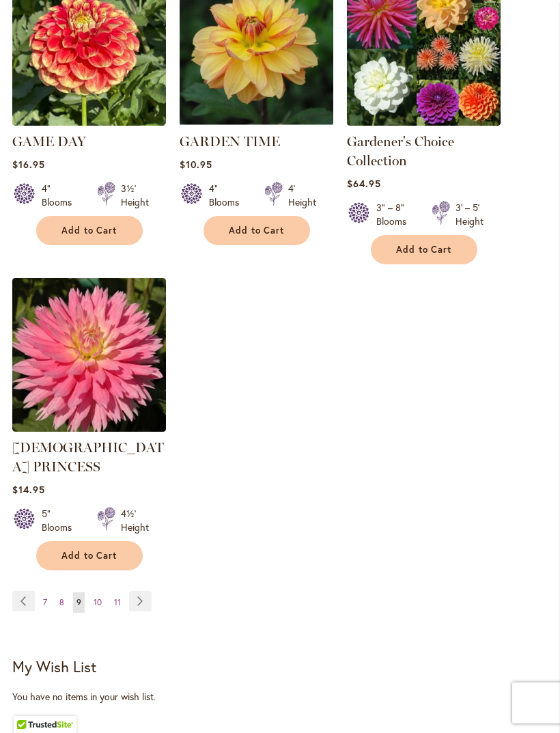 The height and width of the screenshot is (733, 560). What do you see at coordinates (117, 602) in the screenshot?
I see `span: 11` at bounding box center [117, 602].